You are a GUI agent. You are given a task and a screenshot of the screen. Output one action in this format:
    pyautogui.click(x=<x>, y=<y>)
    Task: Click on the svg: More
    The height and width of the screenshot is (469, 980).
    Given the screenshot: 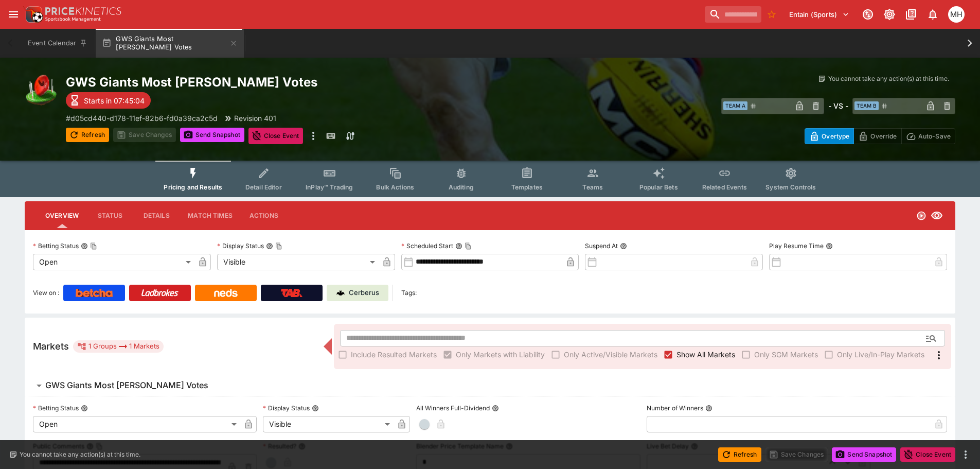 What is the action you would take?
    pyautogui.click(x=939, y=355)
    